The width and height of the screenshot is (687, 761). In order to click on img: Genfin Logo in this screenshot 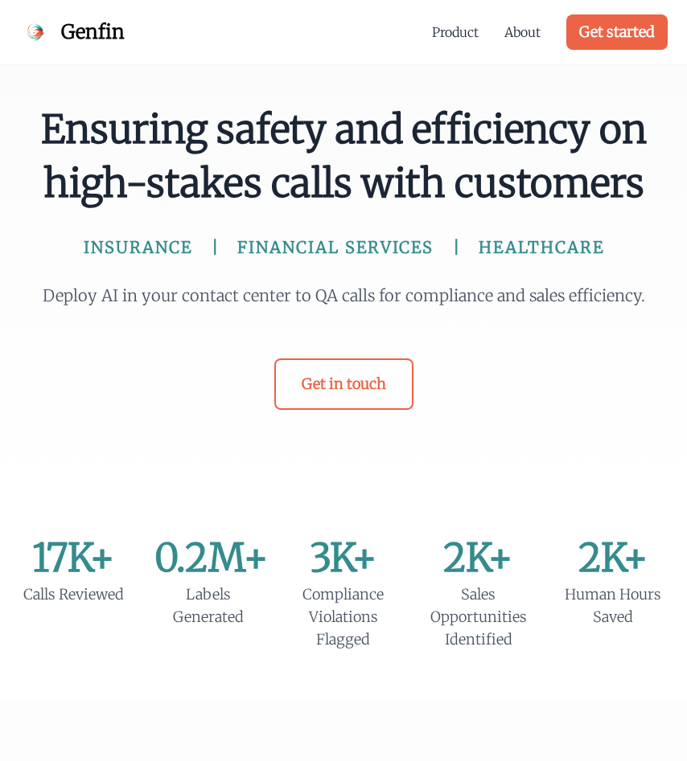, I will do `click(35, 32)`.